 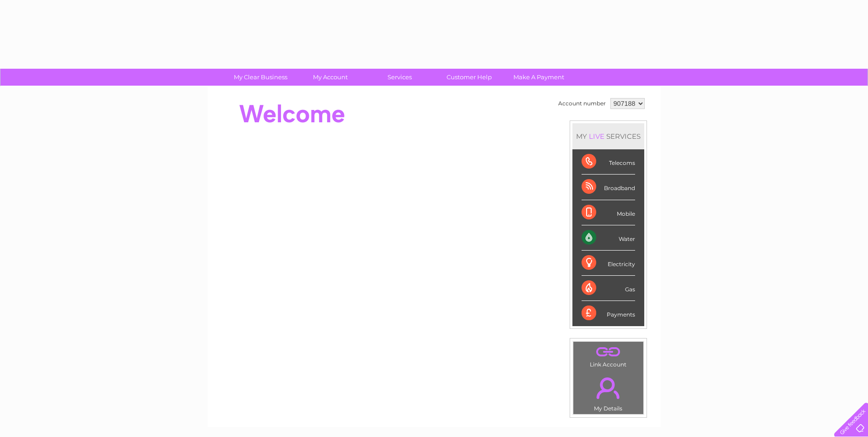 What do you see at coordinates (608, 314) in the screenshot?
I see `div: Payments` at bounding box center [608, 314].